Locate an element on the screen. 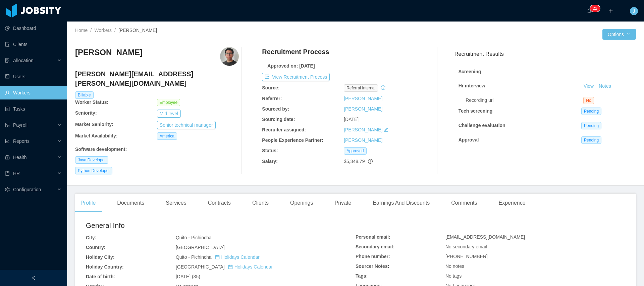  div: No tags is located at coordinates (535, 276).